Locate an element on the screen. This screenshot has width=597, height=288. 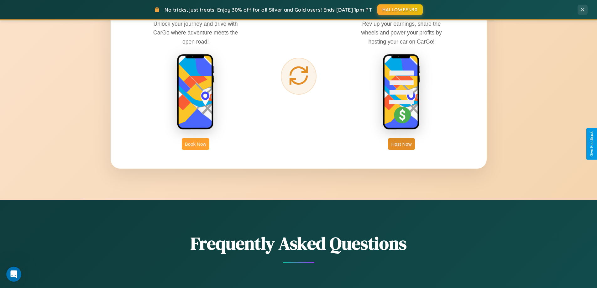
button: HALLOWEEN30 is located at coordinates (400, 10).